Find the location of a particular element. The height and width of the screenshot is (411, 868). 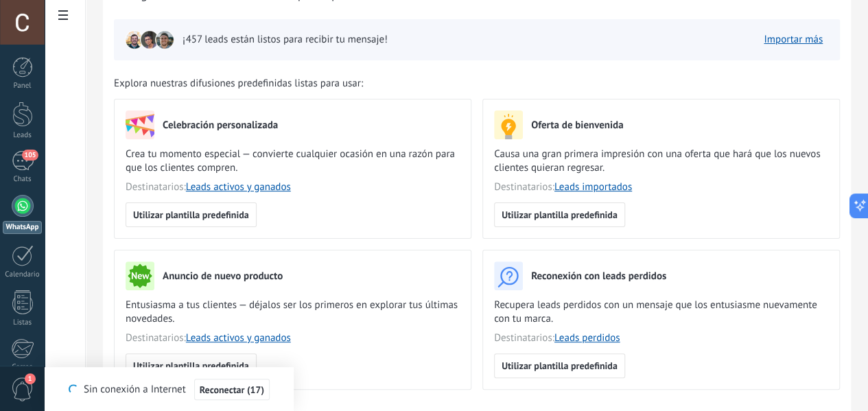

h3: Celebración personalizada is located at coordinates (220, 125).